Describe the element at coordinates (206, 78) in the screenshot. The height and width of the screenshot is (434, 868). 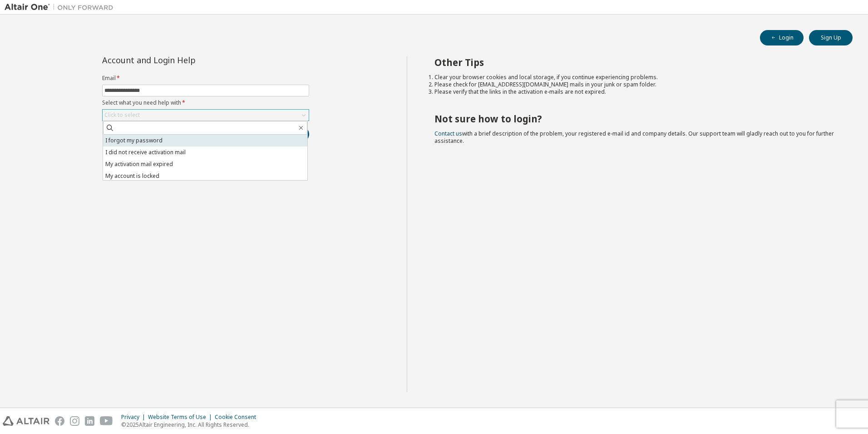
I see `label: Email` at that location.